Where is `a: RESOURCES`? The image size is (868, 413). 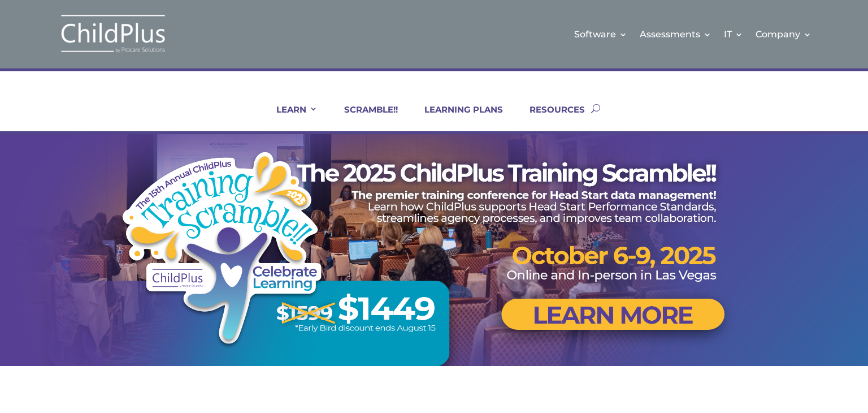
a: RESOURCES is located at coordinates (550, 118).